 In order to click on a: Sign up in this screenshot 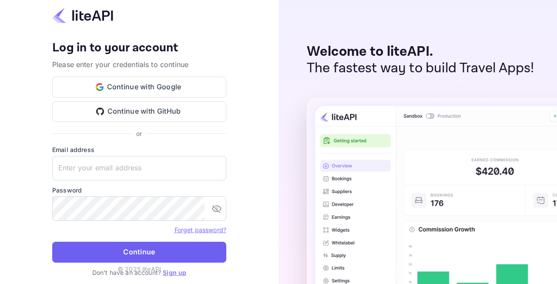, I will do `click(174, 272)`.